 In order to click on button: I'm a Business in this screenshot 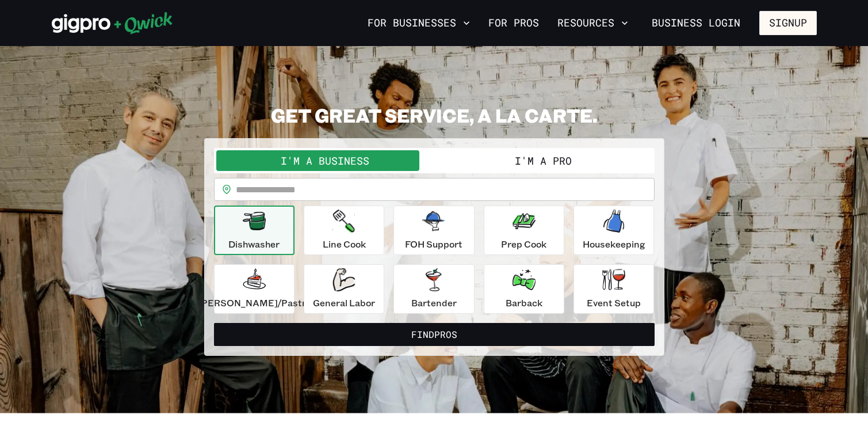, I will do `click(325, 160)`.